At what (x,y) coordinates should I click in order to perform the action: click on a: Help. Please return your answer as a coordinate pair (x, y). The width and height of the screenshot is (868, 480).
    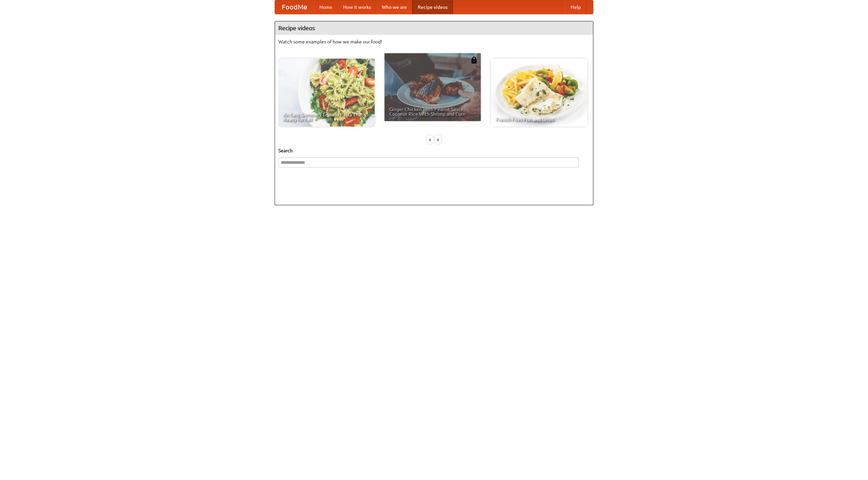
    Looking at the image, I should click on (576, 7).